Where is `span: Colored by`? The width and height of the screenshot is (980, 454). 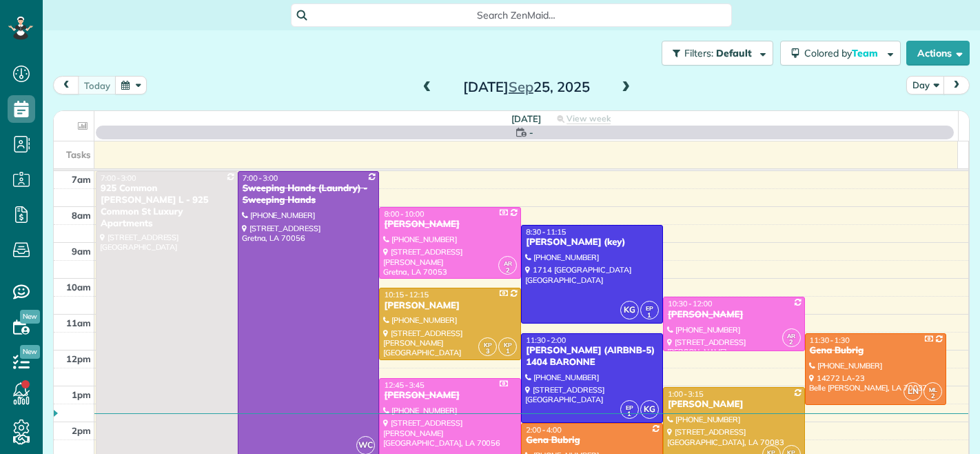 span: Colored by is located at coordinates (843, 53).